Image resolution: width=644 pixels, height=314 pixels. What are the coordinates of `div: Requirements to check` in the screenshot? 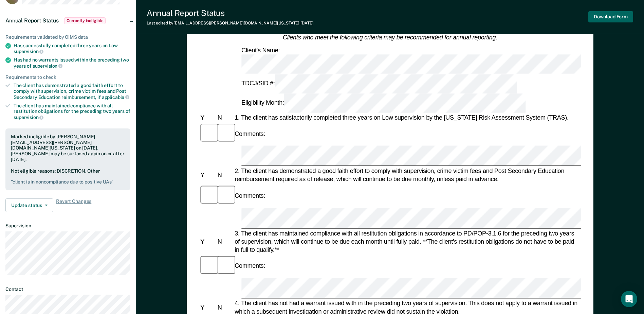 It's located at (68, 77).